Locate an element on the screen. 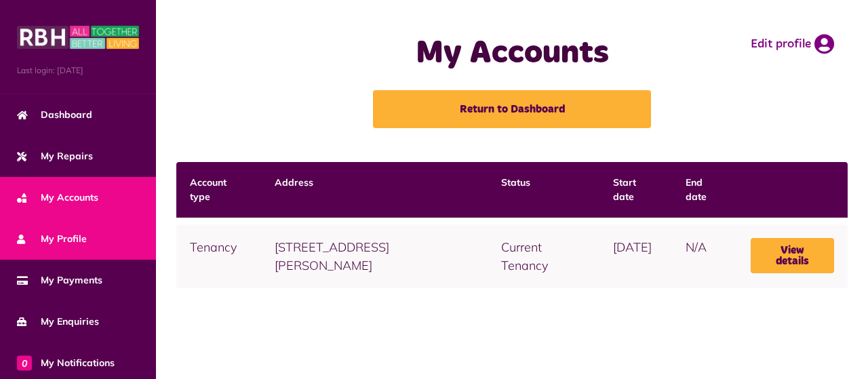 This screenshot has height=379, width=868. span: My Enquiries is located at coordinates (58, 321).